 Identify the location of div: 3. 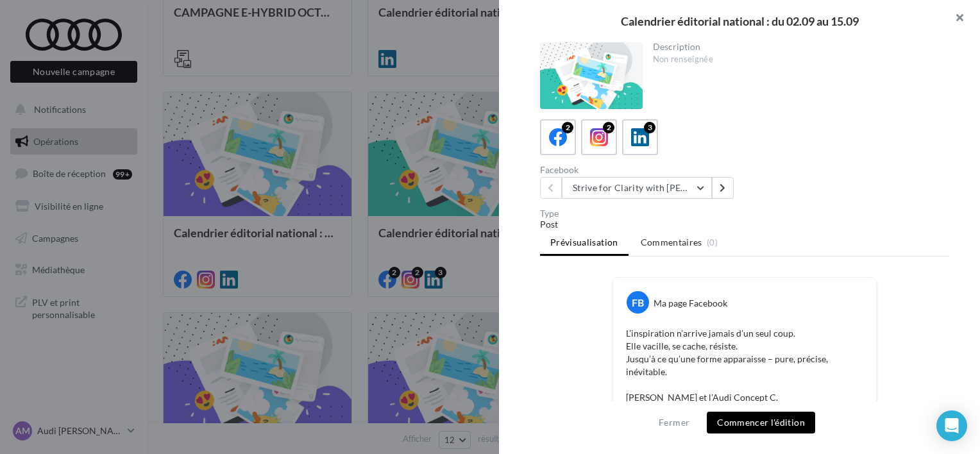
(649, 127).